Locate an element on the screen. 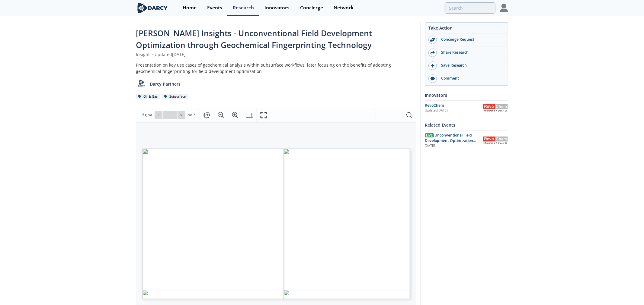 The height and width of the screenshot is (305, 644). div: Take Action is located at coordinates (467, 29).